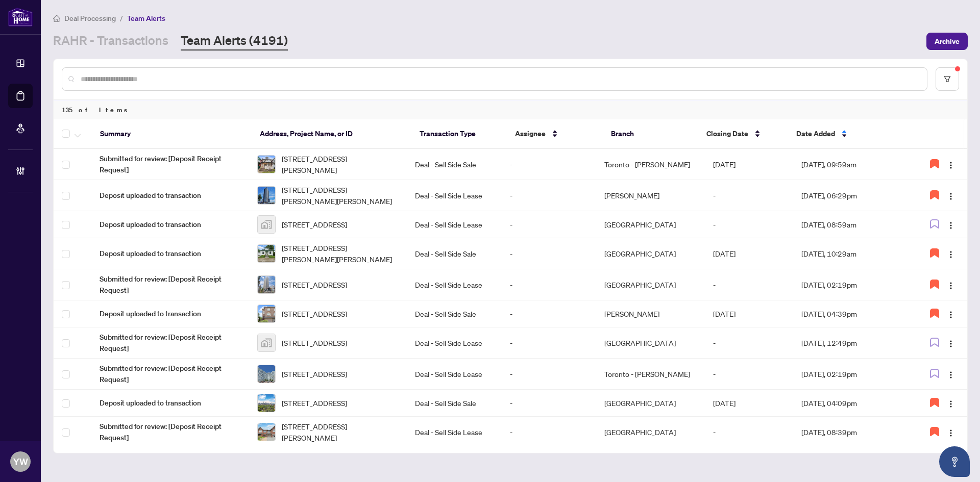 Image resolution: width=980 pixels, height=482 pixels. Describe the element at coordinates (651, 135) in the screenshot. I see `th: Branch` at that location.